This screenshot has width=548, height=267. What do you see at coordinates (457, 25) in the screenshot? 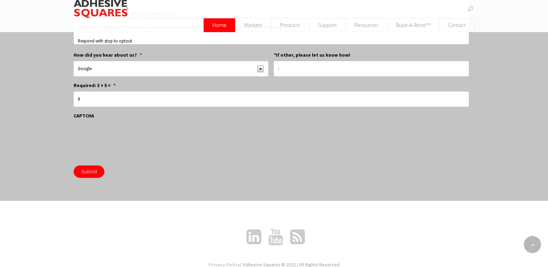
I see `span: Contact` at bounding box center [457, 25].